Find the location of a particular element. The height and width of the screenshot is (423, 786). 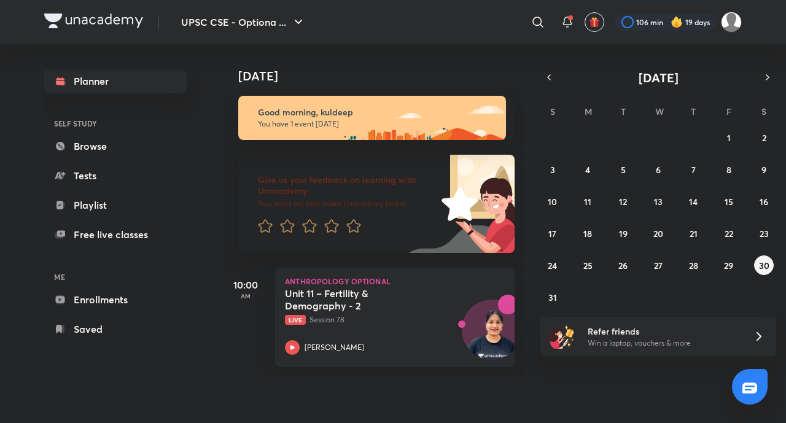

abbr: Wednesday is located at coordinates (660, 111).